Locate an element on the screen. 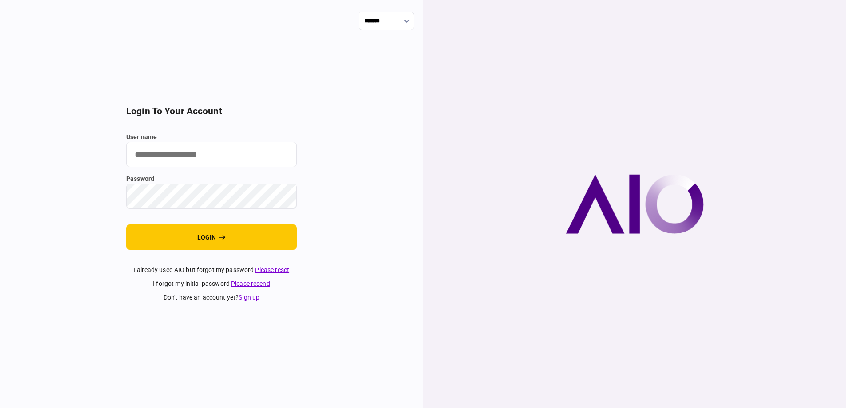 The height and width of the screenshot is (408, 846). div: I already used AIO but forgot my password is located at coordinates (212, 270).